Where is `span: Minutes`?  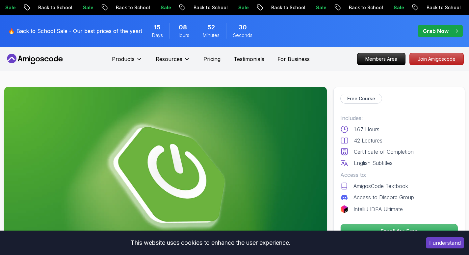 span: Minutes is located at coordinates (211, 35).